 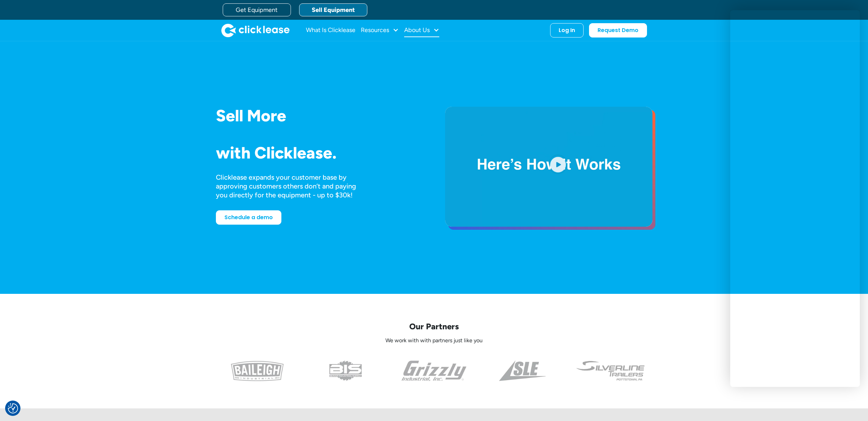 What do you see at coordinates (333, 10) in the screenshot?
I see `a: Sell Equipment` at bounding box center [333, 10].